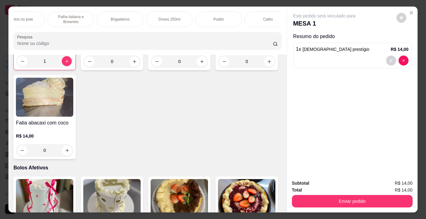  Describe the element at coordinates (324, 23) in the screenshot. I see `p: MESA 1` at that location.